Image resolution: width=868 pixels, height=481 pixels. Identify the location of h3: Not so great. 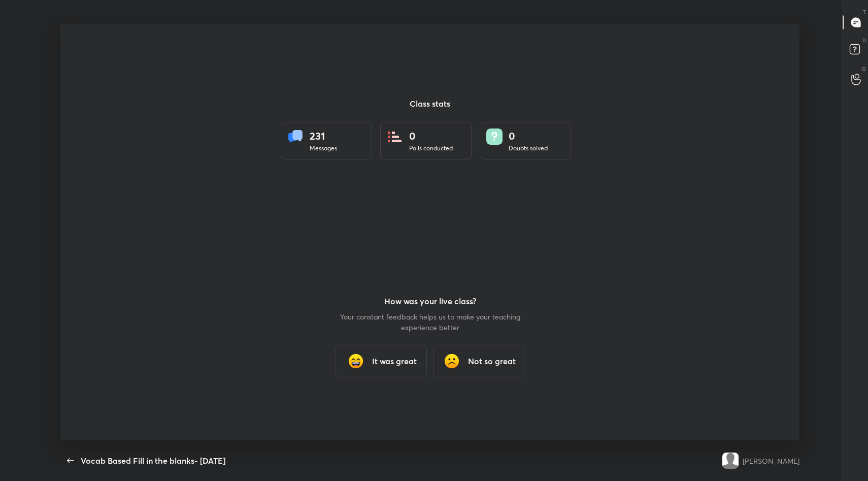
(492, 361).